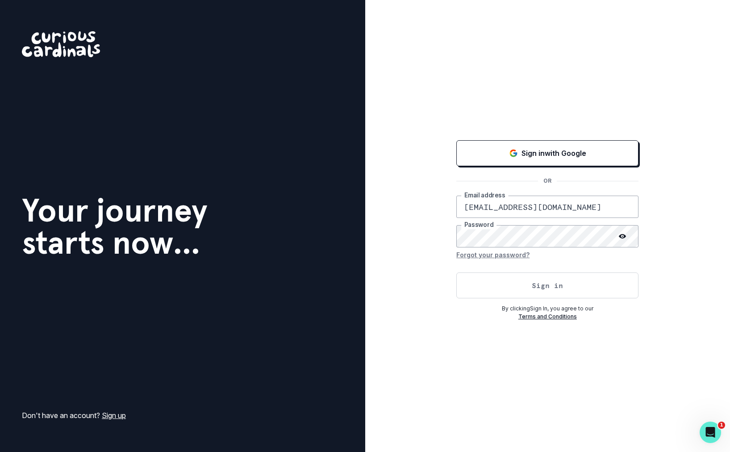  Describe the element at coordinates (721, 425) in the screenshot. I see `span: 1` at that location.